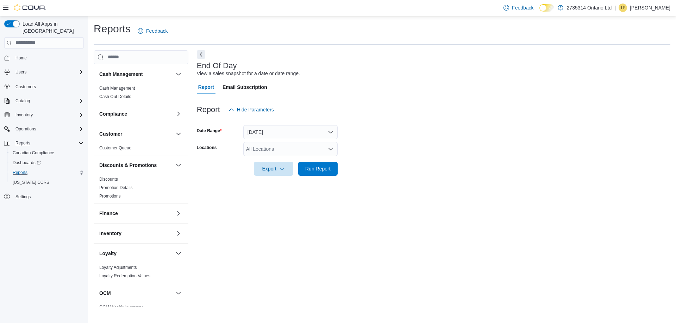  I want to click on span: Cash Out Details, so click(115, 97).